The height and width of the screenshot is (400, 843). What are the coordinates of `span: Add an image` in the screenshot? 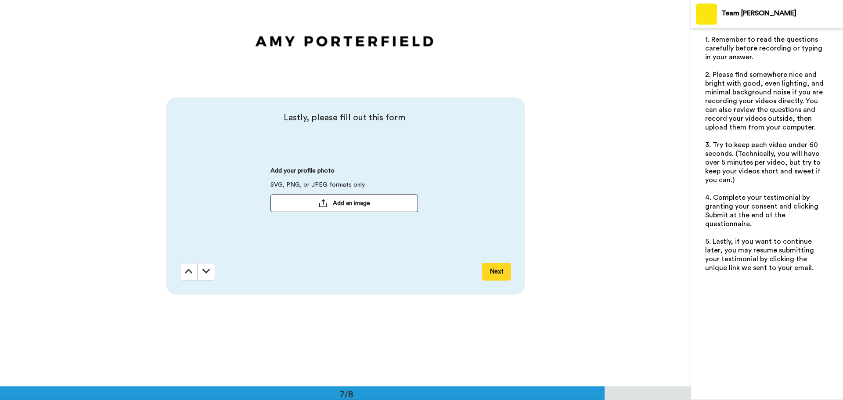 It's located at (351, 203).